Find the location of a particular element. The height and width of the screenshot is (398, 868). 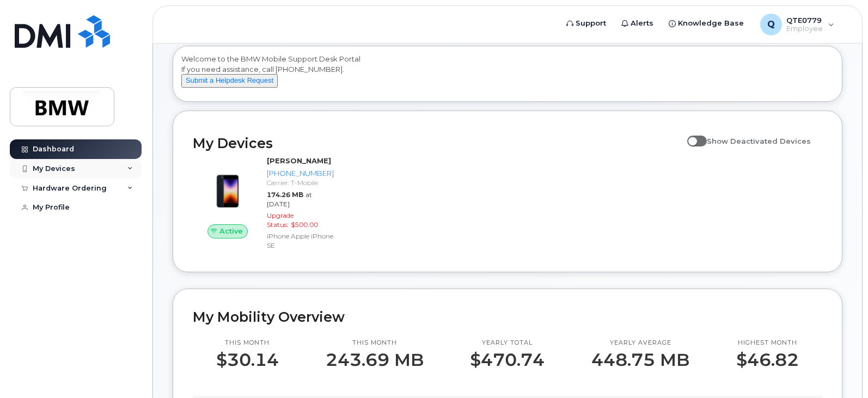

div: Carrier: T-Mobile is located at coordinates (301, 182).